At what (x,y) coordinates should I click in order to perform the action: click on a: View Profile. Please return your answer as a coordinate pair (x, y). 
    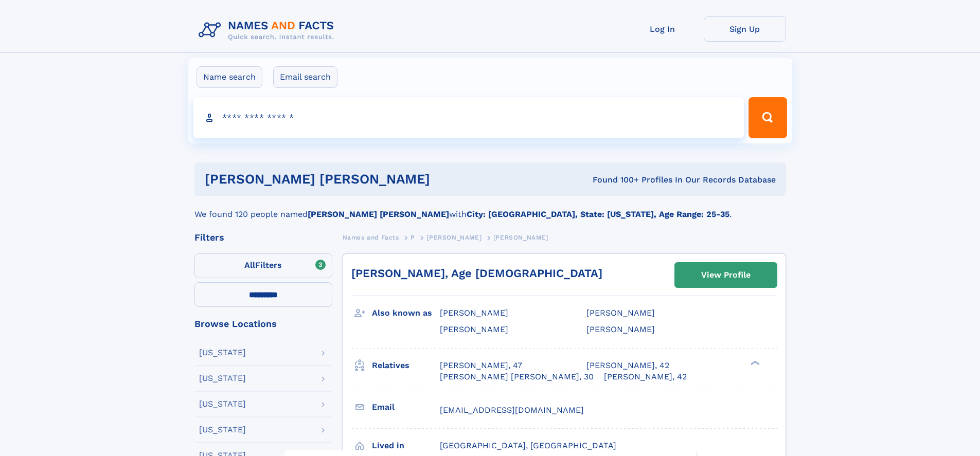
    Looking at the image, I should click on (726, 275).